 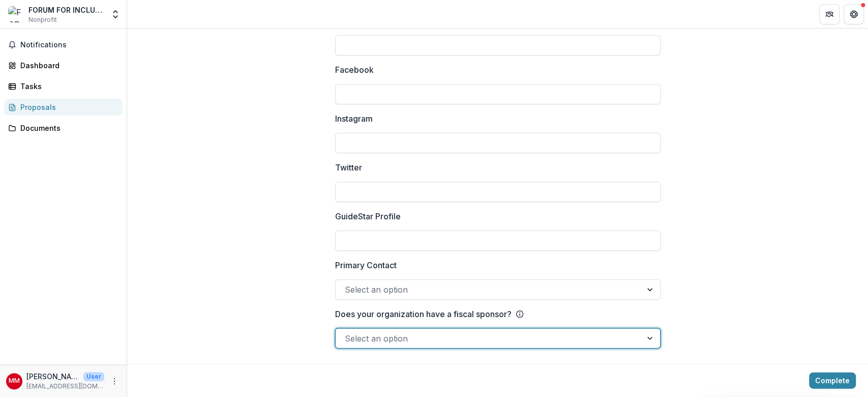 What do you see at coordinates (348, 167) in the screenshot?
I see `p: Twitter` at bounding box center [348, 167].